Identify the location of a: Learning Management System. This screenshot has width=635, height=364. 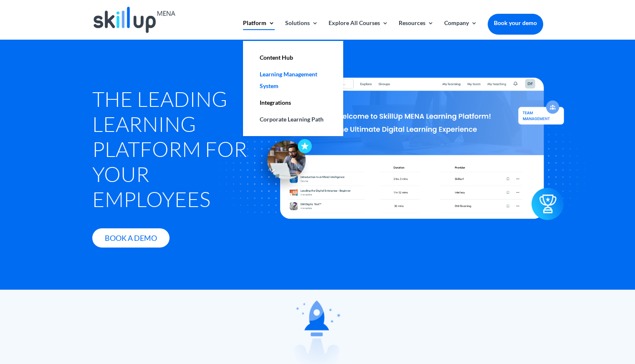
(293, 80).